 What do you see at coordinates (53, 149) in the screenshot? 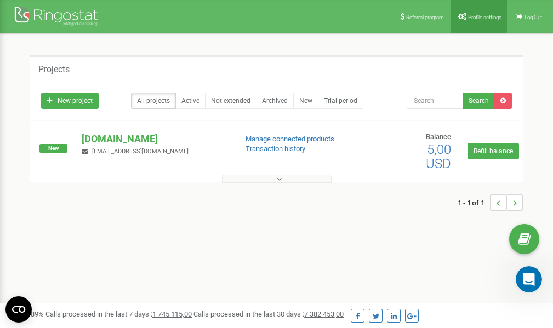
I see `span: New` at bounding box center [53, 149].